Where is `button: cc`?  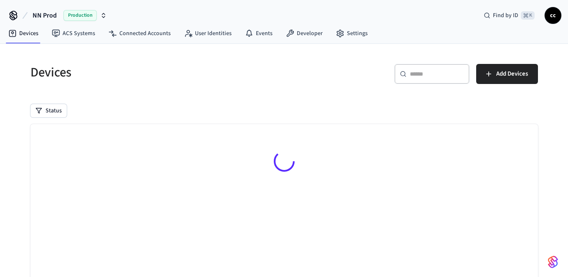 button: cc is located at coordinates (553, 15).